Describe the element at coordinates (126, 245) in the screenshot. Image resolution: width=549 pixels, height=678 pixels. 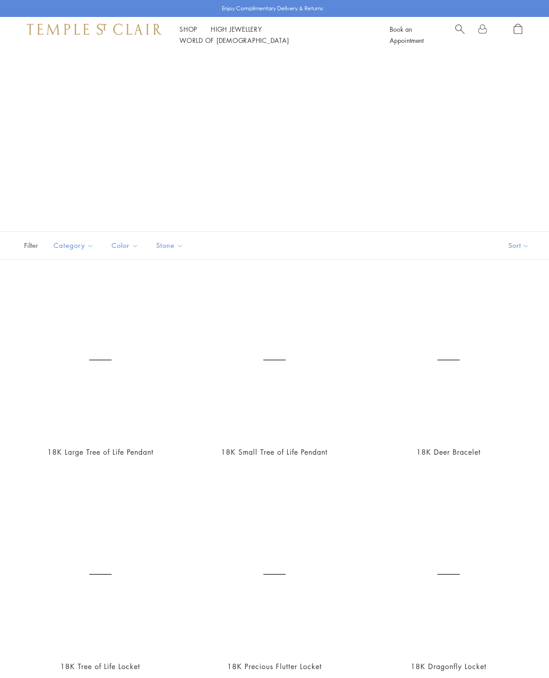
I see `span: Color` at that location.